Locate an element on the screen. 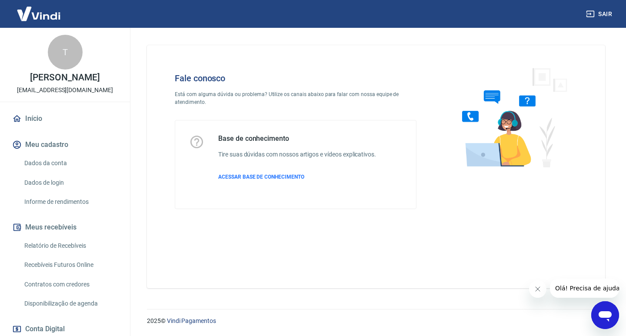  a: Início is located at coordinates (65, 119).